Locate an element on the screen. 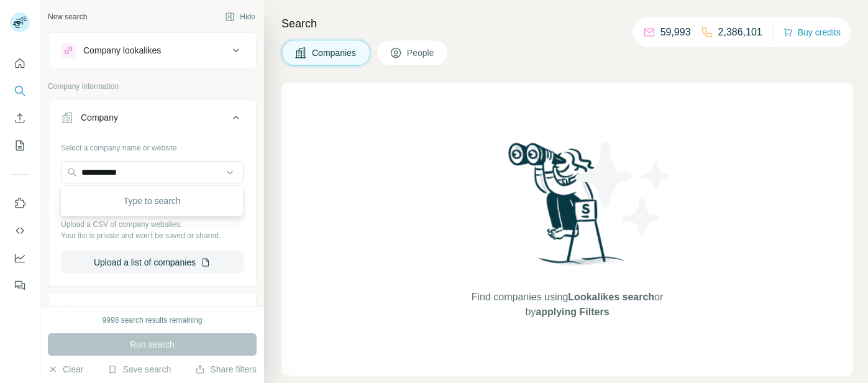 The image size is (868, 383). button: Share filters is located at coordinates (226, 369).